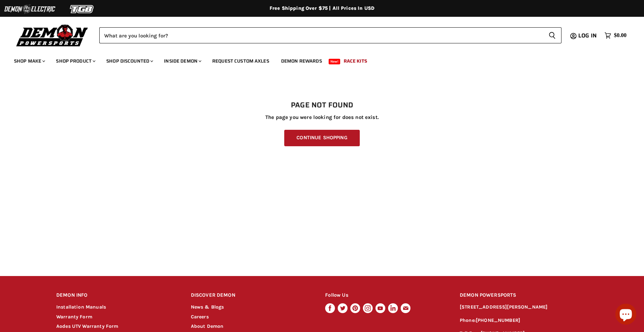 This screenshot has width=644, height=332. What do you see at coordinates (615, 35) in the screenshot?
I see `a: $0.00` at bounding box center [615, 35].